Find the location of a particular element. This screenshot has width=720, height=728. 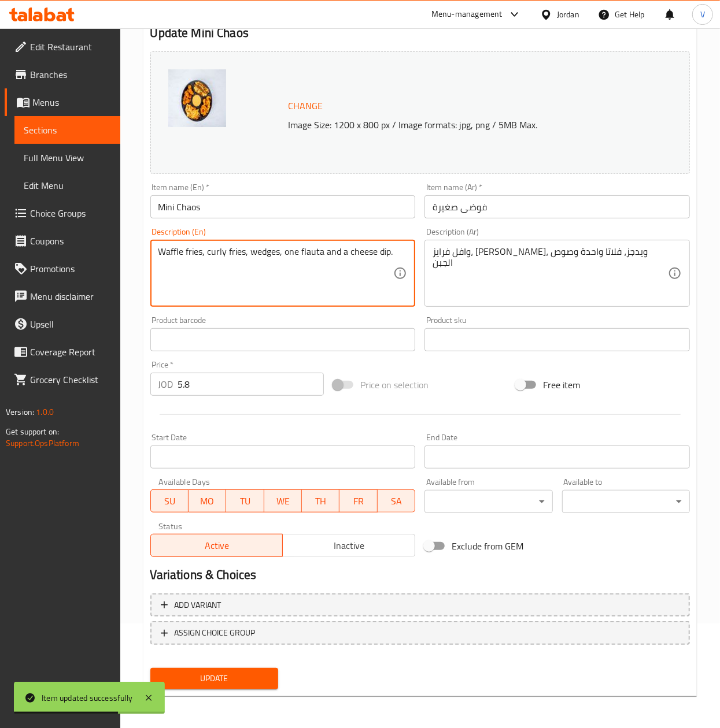

a: Support.OpsPlatform is located at coordinates (42, 443).